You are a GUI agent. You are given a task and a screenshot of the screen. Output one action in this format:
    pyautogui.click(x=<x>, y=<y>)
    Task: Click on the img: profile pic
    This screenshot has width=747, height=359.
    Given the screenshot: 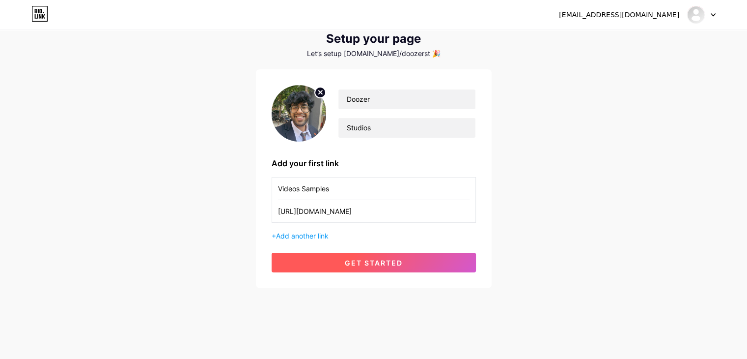 What is the action you would take?
    pyautogui.click(x=299, y=113)
    